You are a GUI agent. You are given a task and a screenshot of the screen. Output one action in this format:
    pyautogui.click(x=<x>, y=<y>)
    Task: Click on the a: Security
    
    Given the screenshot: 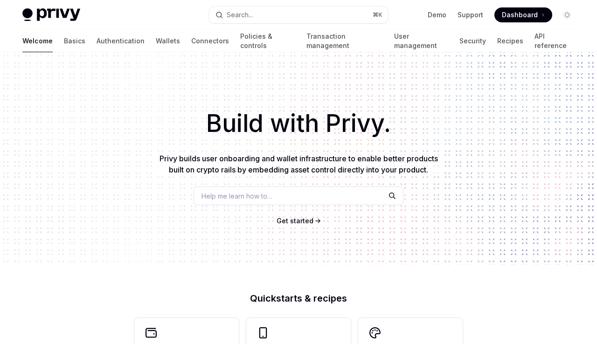 What is the action you would take?
    pyautogui.click(x=473, y=41)
    